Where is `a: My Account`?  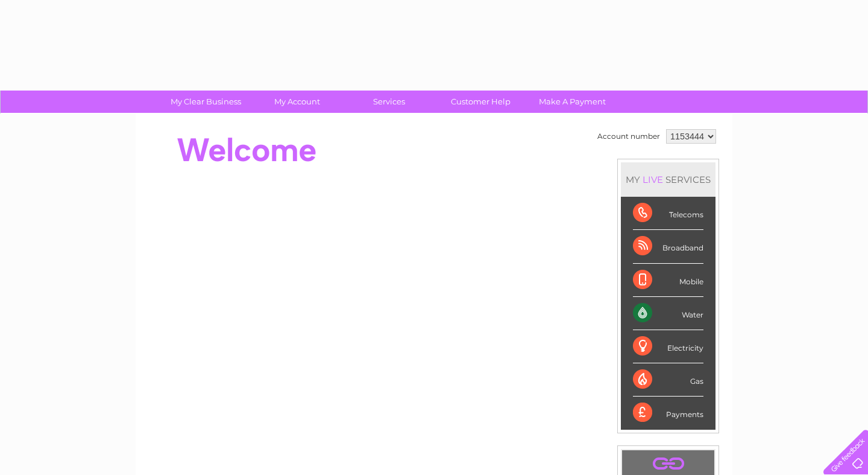 a: My Account is located at coordinates (297, 101).